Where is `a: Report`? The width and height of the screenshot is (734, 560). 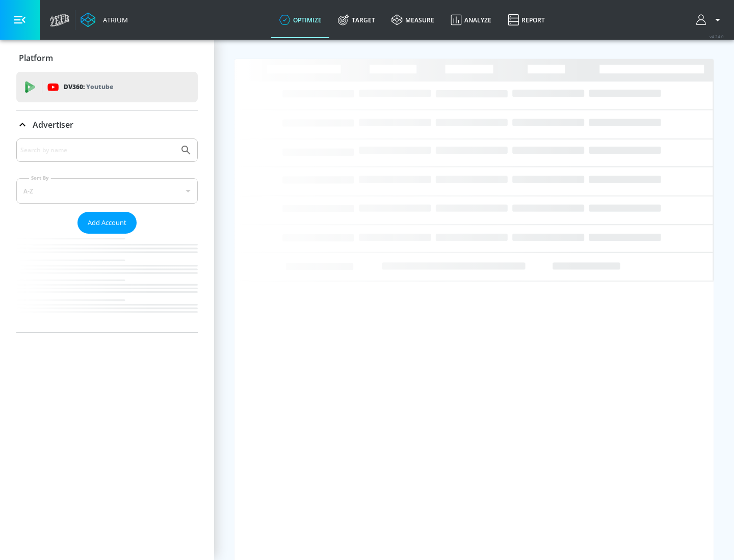 a: Report is located at coordinates (526, 19).